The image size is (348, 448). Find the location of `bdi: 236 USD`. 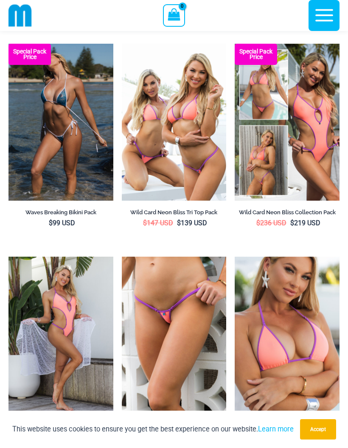

bdi: 236 USD is located at coordinates (271, 222).